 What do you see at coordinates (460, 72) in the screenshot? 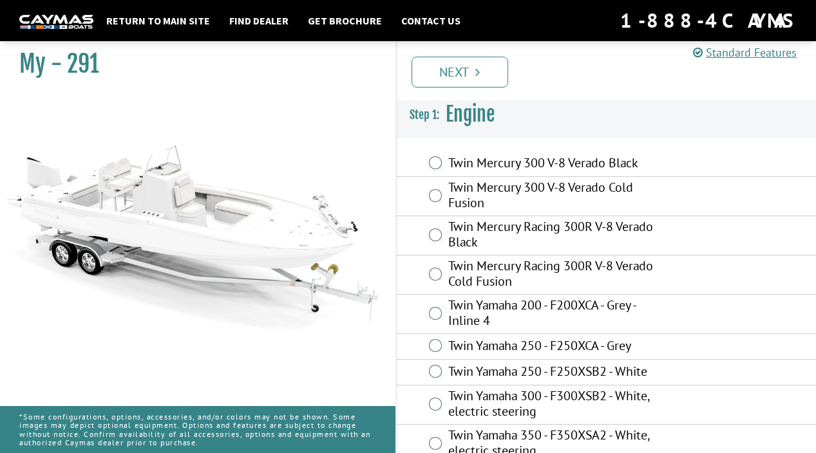
I see `a: Next` at bounding box center [460, 72].